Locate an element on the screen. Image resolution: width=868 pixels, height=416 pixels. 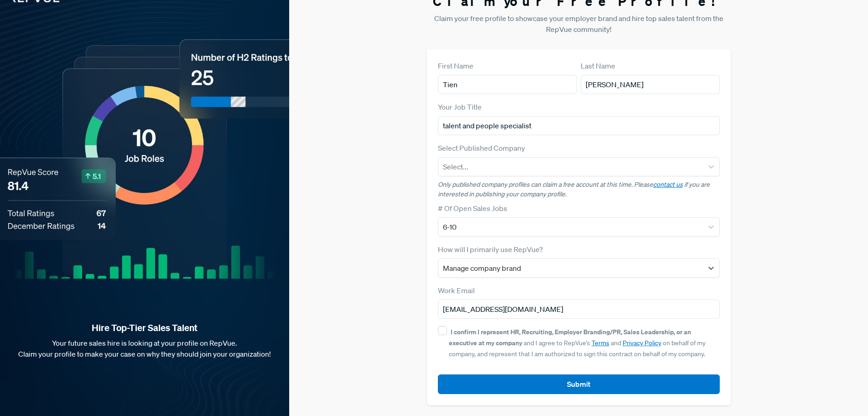
input: First Name is located at coordinates (507, 84).